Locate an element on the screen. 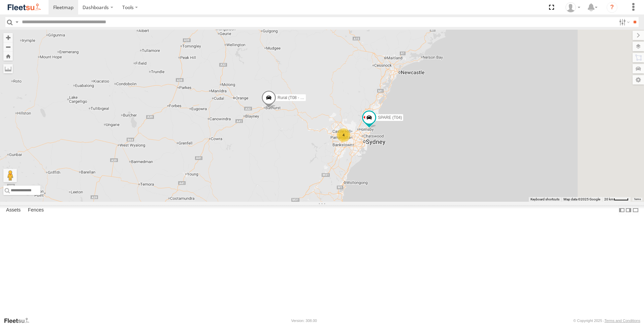 This screenshot has height=324, width=644. label: Map Settings is located at coordinates (638, 80).